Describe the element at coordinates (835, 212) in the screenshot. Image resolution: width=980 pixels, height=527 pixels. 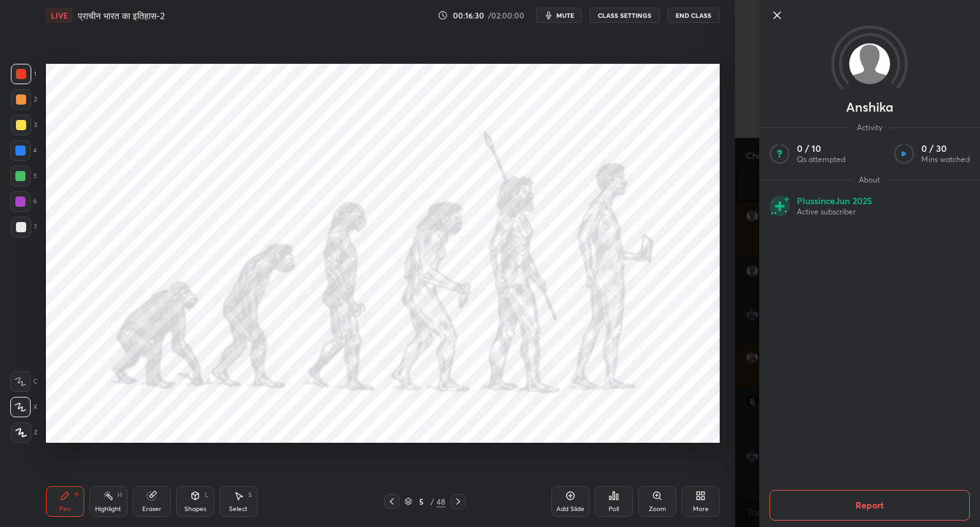
I see `p: Active subscriber` at that location.